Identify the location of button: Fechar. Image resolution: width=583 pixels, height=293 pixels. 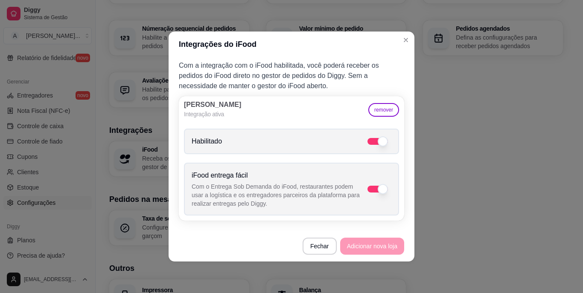
(320, 247).